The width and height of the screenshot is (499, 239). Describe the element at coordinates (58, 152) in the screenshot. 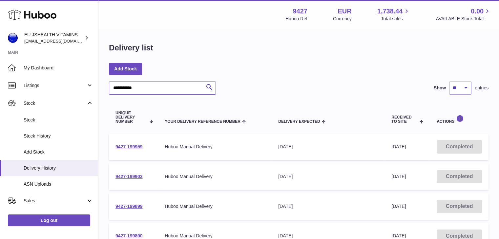

I see `span: Add Stock` at that location.